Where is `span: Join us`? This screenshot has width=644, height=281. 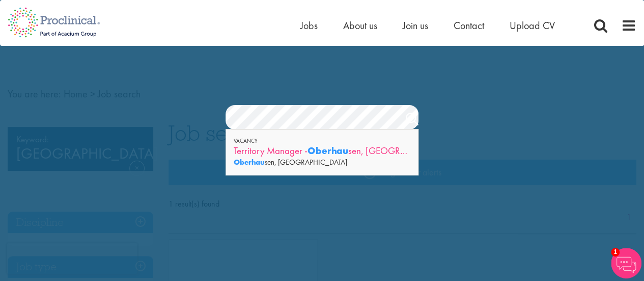 span: Join us is located at coordinates (416, 25).